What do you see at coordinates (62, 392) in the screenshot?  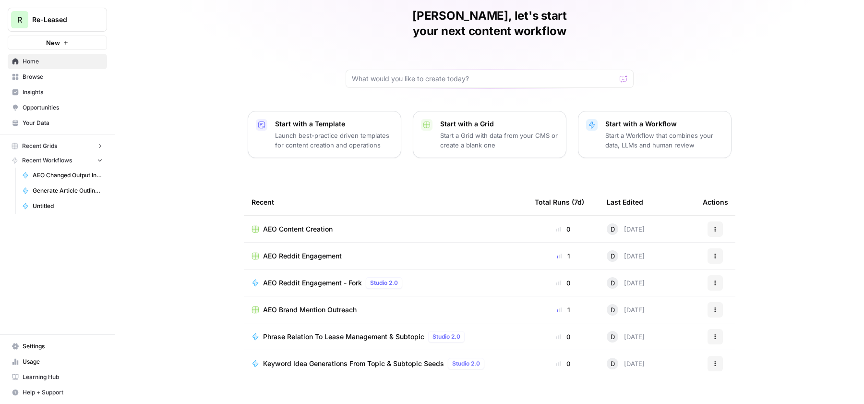 I see `span: Help + Support` at bounding box center [62, 392].